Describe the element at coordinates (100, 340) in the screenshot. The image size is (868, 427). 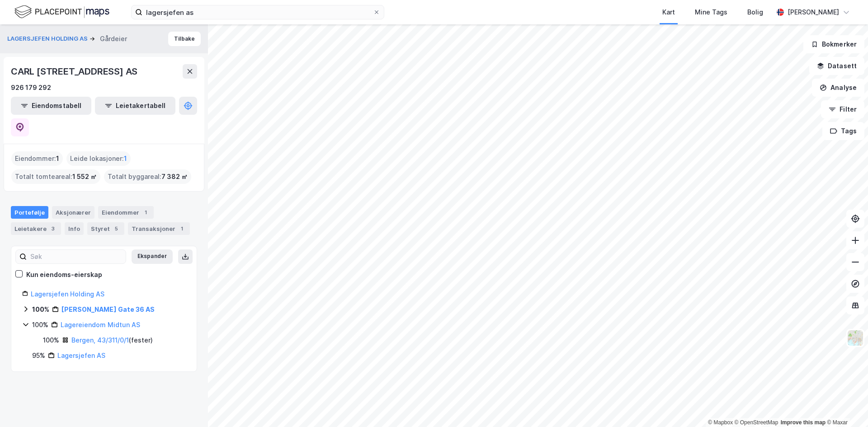
I see `a: Bergen, 43/311/0/1` at that location.